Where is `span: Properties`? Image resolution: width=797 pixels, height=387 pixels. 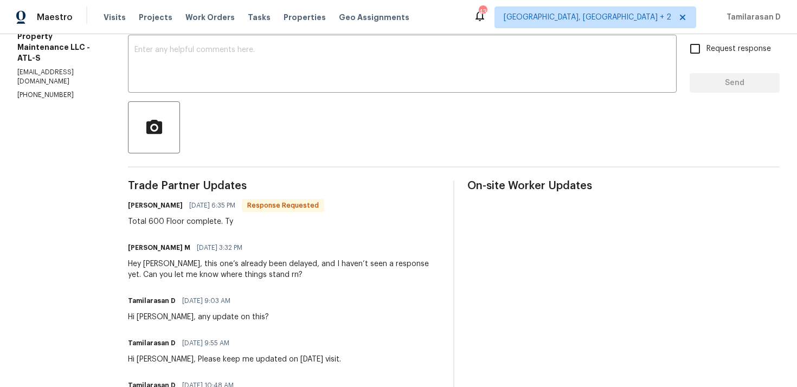 span: Properties is located at coordinates (305, 17).